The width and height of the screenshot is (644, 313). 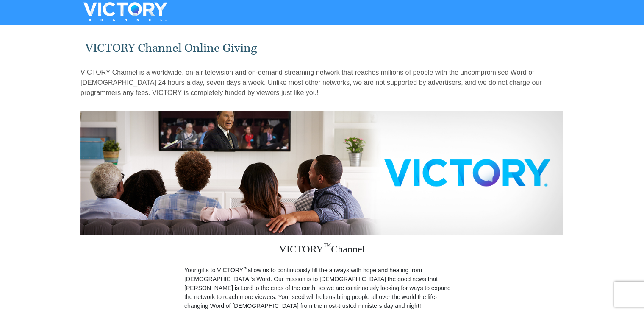 What do you see at coordinates (125, 11) in the screenshot?
I see `img: VICTORYTHON - VICTORY Channel` at bounding box center [125, 11].